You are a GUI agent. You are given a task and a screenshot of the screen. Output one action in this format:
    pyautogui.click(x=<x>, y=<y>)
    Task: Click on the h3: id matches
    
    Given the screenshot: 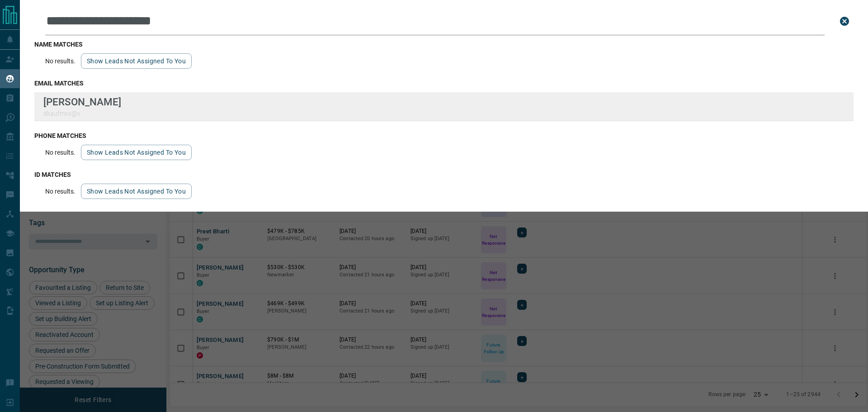 What is the action you would take?
    pyautogui.click(x=444, y=175)
    